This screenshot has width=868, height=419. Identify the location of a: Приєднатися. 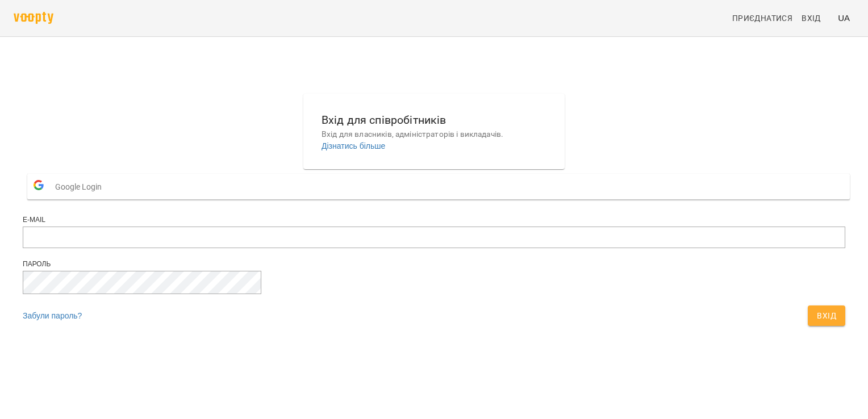
(763, 18).